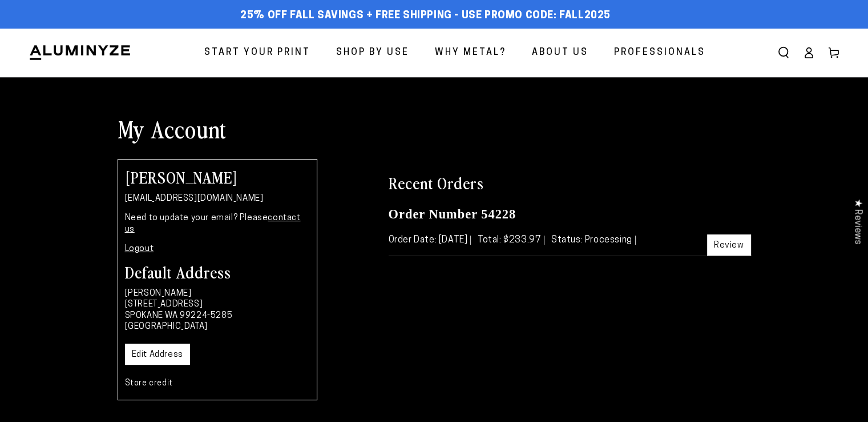  I want to click on h2: Recent Orders, so click(569, 183).